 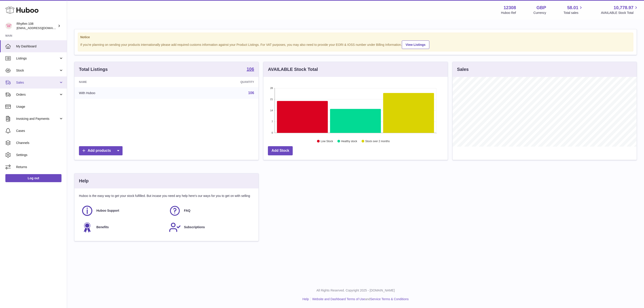 I want to click on a: Benefits, so click(x=123, y=227).